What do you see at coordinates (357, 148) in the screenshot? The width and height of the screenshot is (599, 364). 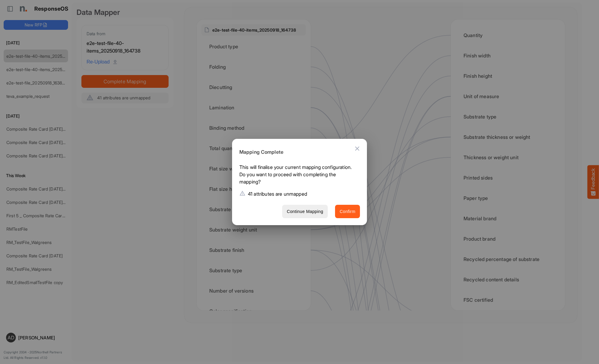 I see `button: Close dialog` at bounding box center [357, 148].